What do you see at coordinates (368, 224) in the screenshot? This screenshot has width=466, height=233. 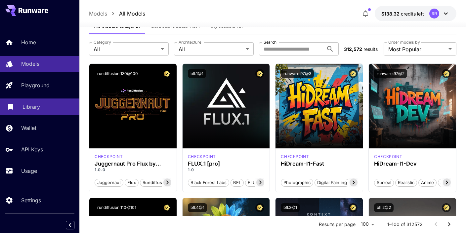 I see `div: 100` at bounding box center [368, 224].